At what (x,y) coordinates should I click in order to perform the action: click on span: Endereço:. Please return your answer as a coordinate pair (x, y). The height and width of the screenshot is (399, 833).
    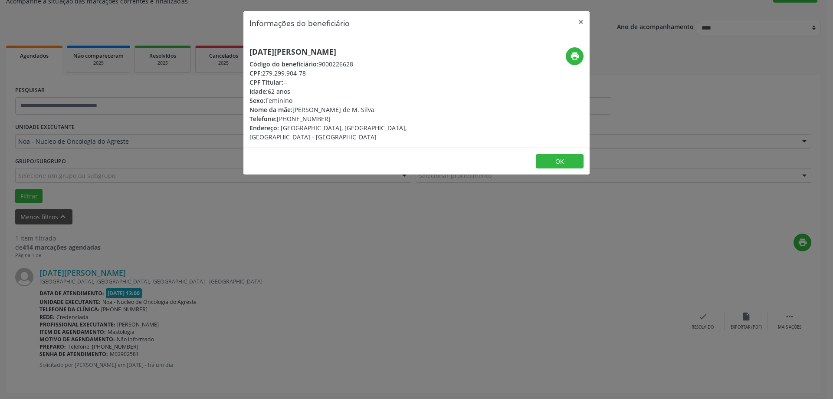
    Looking at the image, I should click on (264, 128).